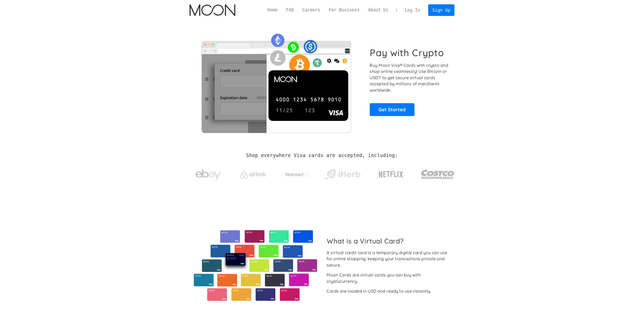  I want to click on img: Costco, so click(438, 174).